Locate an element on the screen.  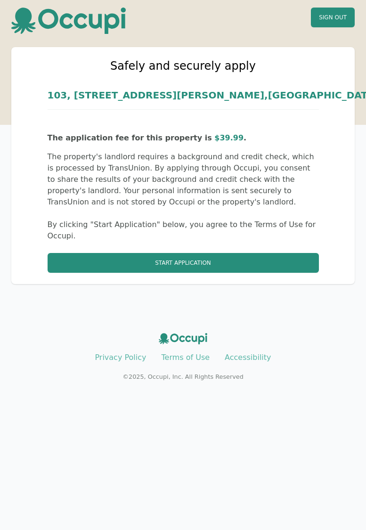
p: The application fee for this property is . is located at coordinates (183, 138).